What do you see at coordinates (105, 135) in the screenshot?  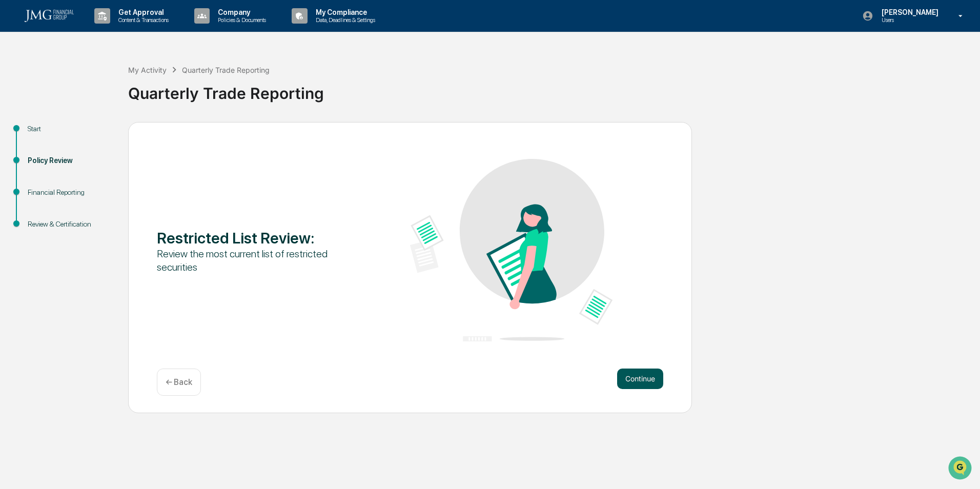 I see `span: Attestations` at bounding box center [105, 135].